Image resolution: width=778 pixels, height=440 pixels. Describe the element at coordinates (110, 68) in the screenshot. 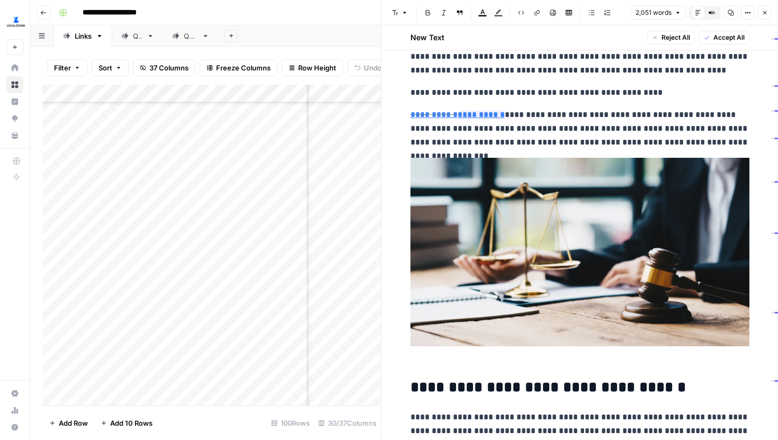

I see `button: Sort` at that location.